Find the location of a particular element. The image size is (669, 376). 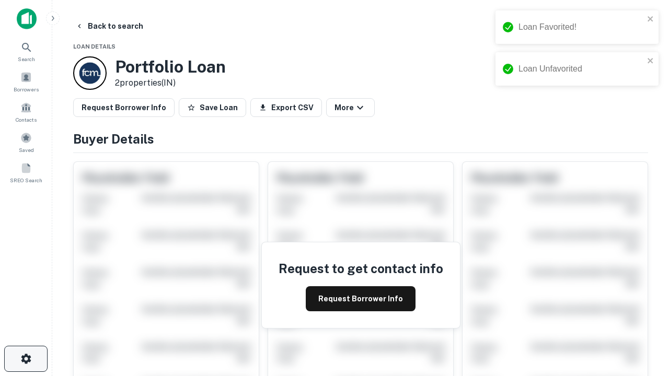

p: 2 properties (IN) is located at coordinates (170, 83).